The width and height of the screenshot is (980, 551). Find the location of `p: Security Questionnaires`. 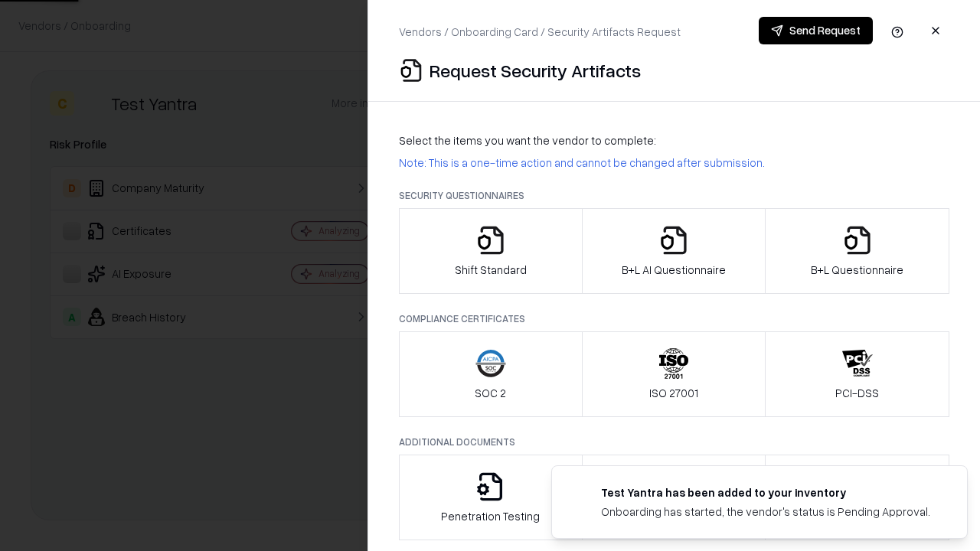

p: Security Questionnaires is located at coordinates (674, 196).